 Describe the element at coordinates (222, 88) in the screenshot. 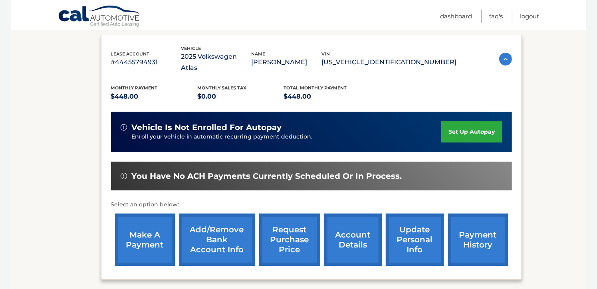

I see `span: Monthly sales Tax` at that location.